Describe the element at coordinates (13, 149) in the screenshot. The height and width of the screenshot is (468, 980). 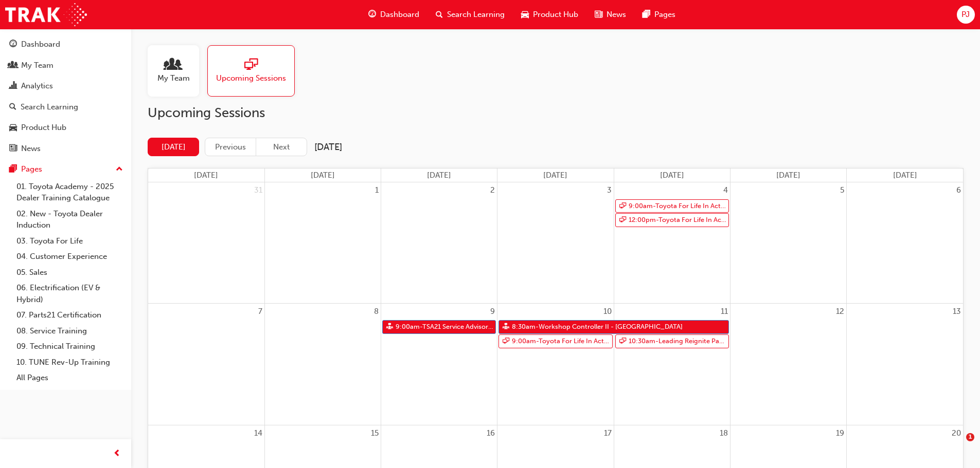
I see `span: news-icon` at that location.